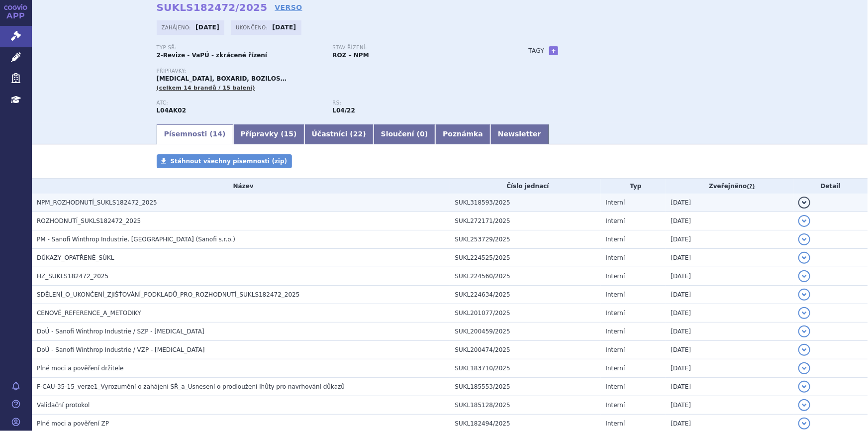 This screenshot has width=868, height=431. Describe the element at coordinates (730, 186) in the screenshot. I see `th: Zveřejněno` at that location.